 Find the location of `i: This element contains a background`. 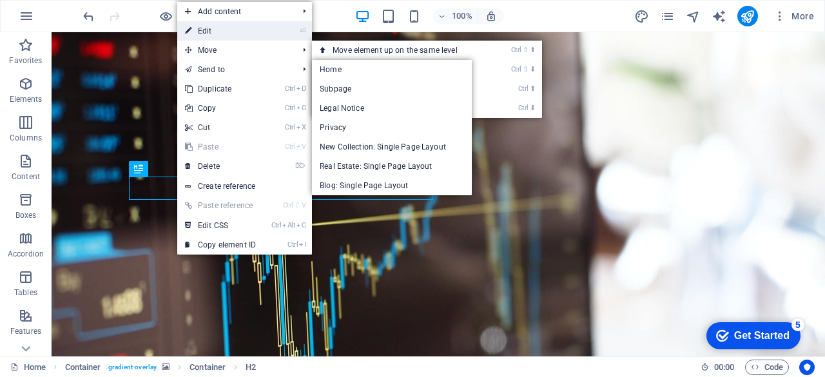

i: This element contains a background is located at coordinates (166, 367).